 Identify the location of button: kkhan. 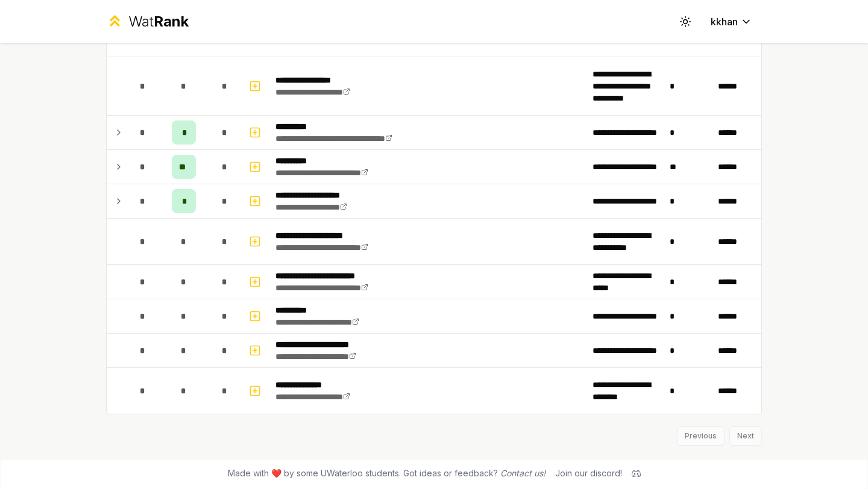
(731, 21).